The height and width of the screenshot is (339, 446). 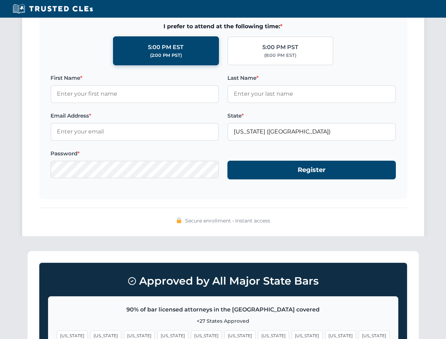 What do you see at coordinates (135, 94) in the screenshot?
I see `input: Enter your first name` at bounding box center [135, 94].